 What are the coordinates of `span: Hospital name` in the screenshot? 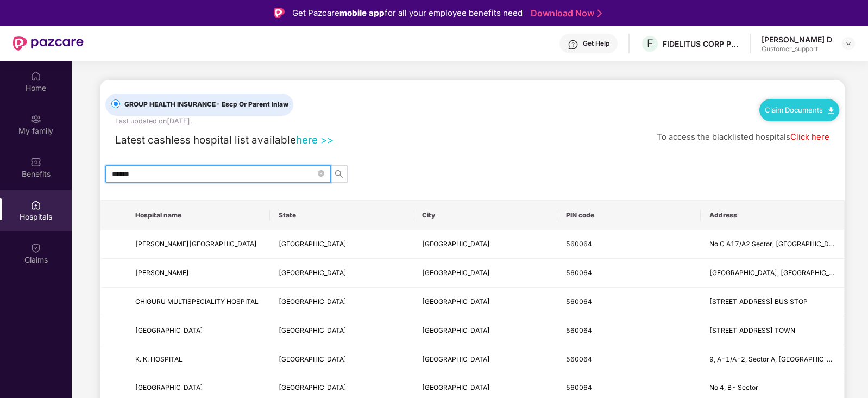 It's located at (198, 216).